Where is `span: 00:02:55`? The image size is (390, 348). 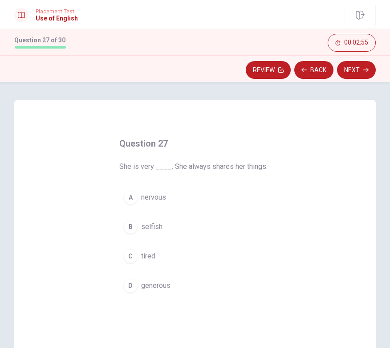
span: 00:02:55 is located at coordinates (356, 43).